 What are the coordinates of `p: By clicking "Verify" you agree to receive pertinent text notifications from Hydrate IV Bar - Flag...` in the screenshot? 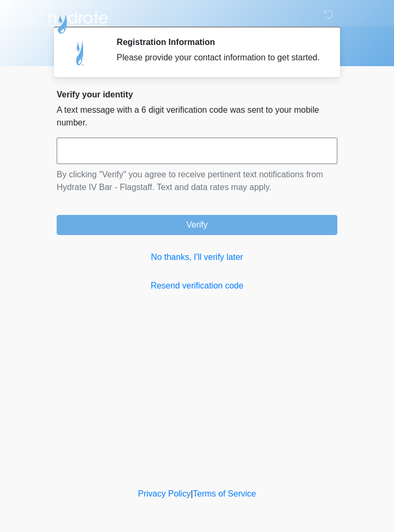 It's located at (197, 181).